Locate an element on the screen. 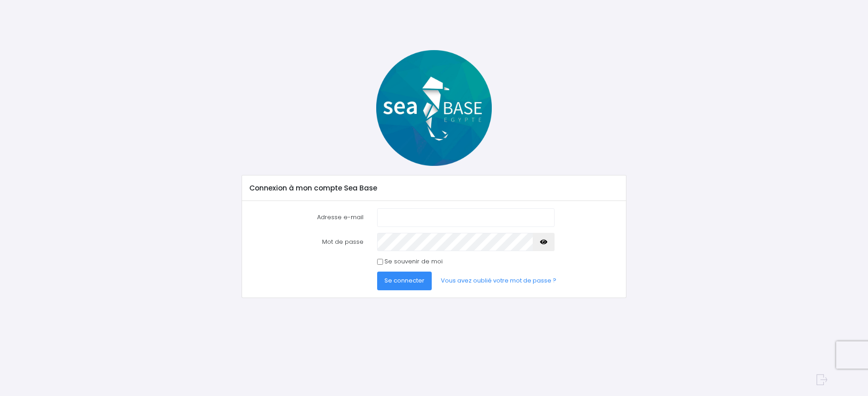  a: Vous avez oublié votre mot de passe ? is located at coordinates (499, 280).